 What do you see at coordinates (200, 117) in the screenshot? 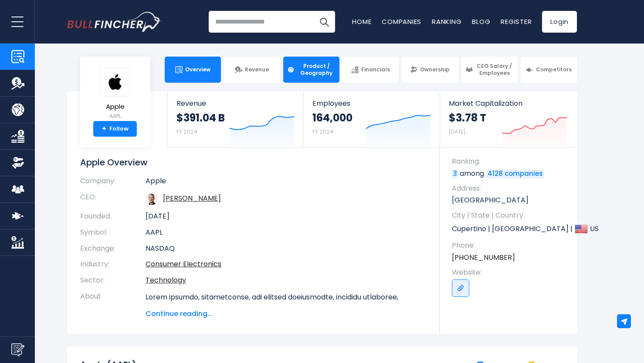
I see `strong: $391.04 B` at bounding box center [200, 117].